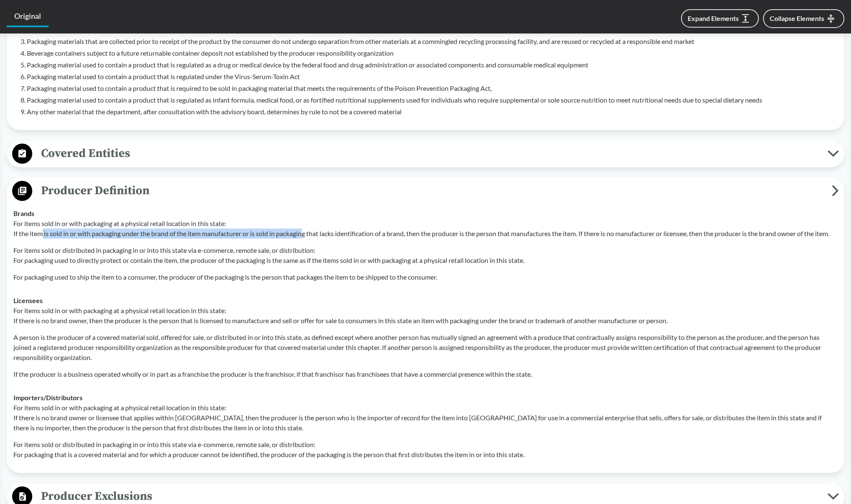 The height and width of the screenshot is (504, 851). What do you see at coordinates (432, 191) in the screenshot?
I see `span: Producer Definition` at bounding box center [432, 191].